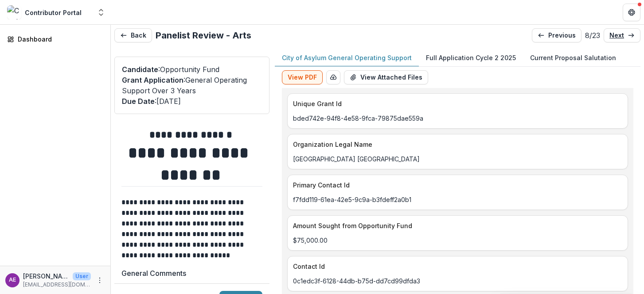  What do you see at coordinates (471, 57) in the screenshot?
I see `p: Full Application Cycle 2 2025` at bounding box center [471, 57].